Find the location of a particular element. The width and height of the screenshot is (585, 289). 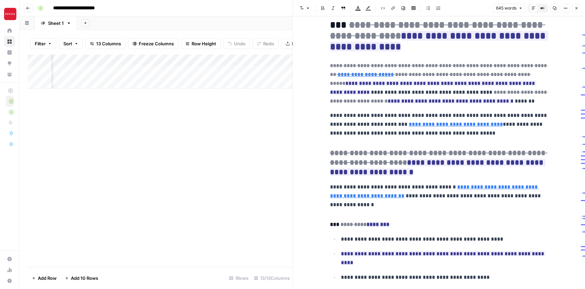

button: 13 Columns is located at coordinates (105, 44).